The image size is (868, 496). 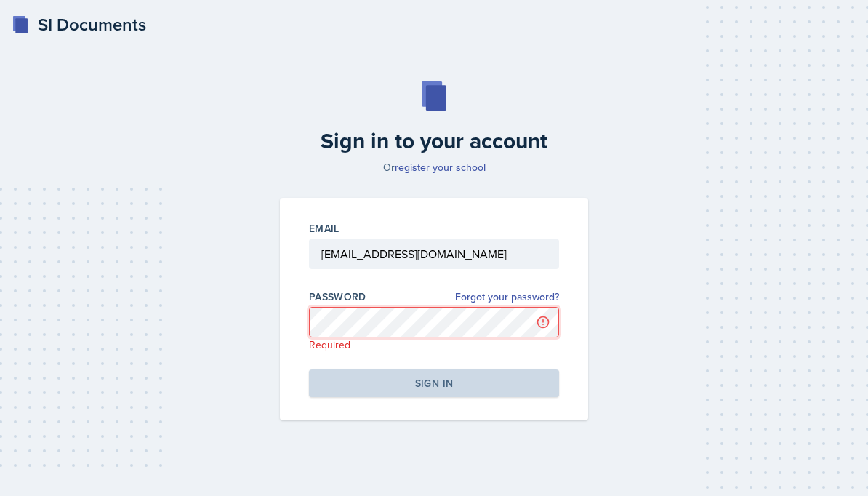 I want to click on a: Forgot your password?, so click(x=507, y=297).